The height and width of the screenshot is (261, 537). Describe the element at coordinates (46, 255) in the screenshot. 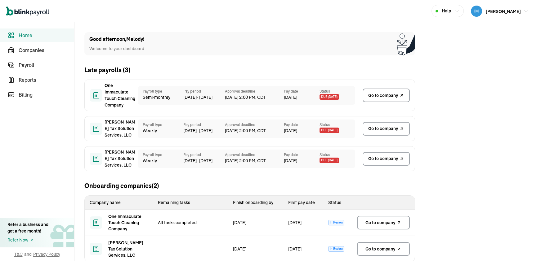

I see `span: Privacy Policy` at that location.